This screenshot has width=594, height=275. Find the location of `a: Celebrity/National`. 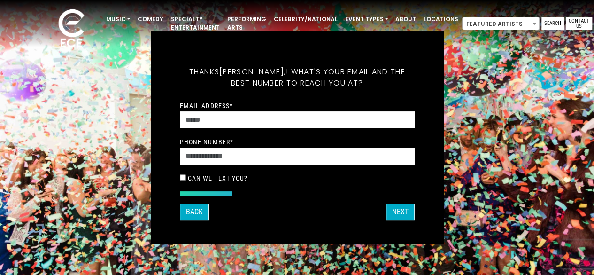

a: Celebrity/National is located at coordinates (306, 19).